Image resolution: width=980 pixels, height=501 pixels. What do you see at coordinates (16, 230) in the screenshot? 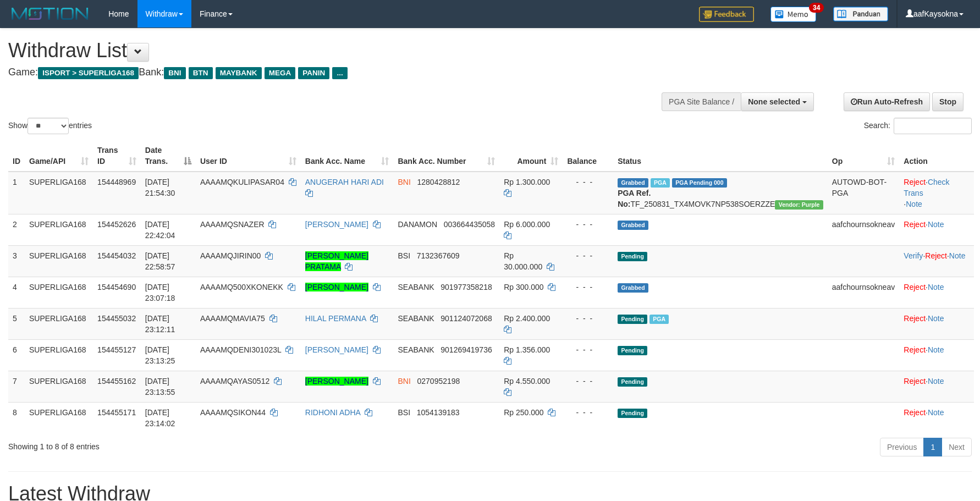
I see `td: 2` at bounding box center [16, 230].